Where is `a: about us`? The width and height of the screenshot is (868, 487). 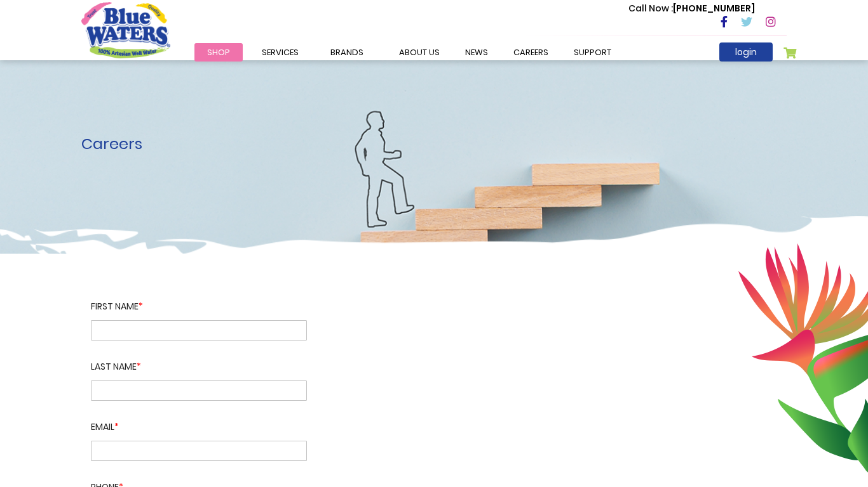 a: about us is located at coordinates (419, 52).